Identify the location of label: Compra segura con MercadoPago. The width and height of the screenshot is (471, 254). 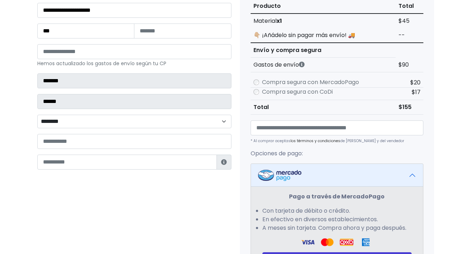
(310, 82).